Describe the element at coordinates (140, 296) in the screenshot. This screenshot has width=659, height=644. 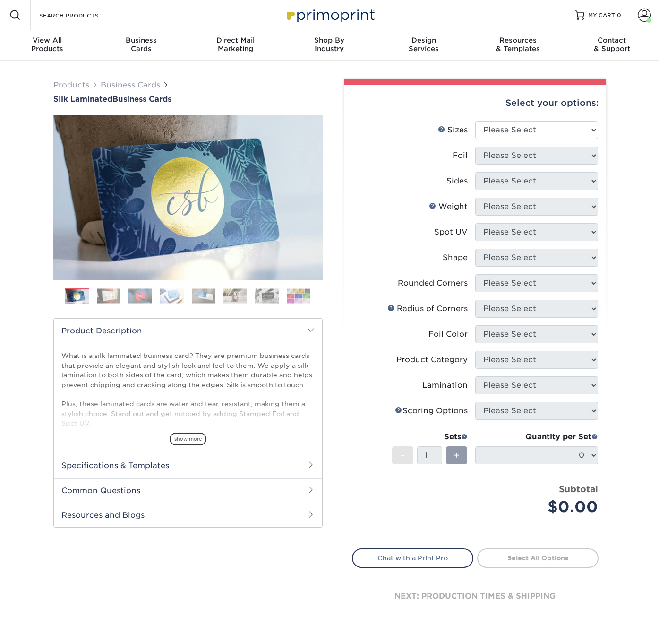
I see `img: Business Cards 03` at that location.